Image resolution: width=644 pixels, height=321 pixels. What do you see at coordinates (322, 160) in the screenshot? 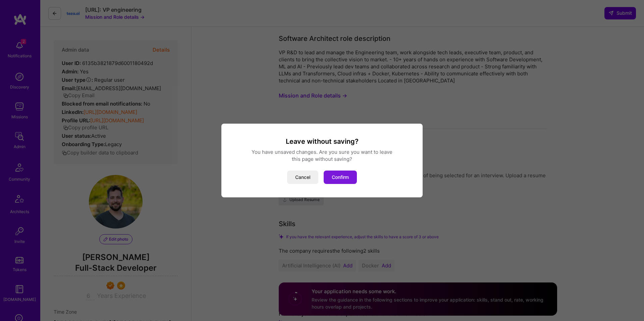
I see `div: modal` at bounding box center [322, 160].